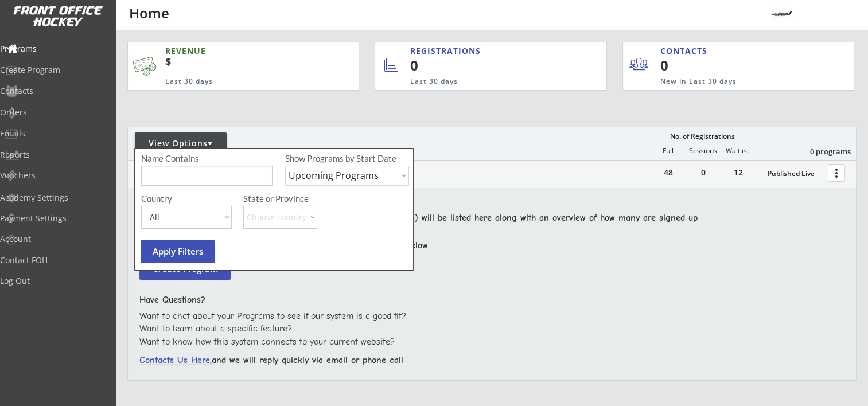  I want to click on div: Name Contains, so click(186, 159).